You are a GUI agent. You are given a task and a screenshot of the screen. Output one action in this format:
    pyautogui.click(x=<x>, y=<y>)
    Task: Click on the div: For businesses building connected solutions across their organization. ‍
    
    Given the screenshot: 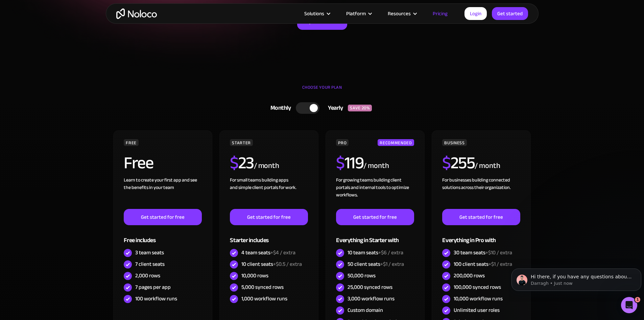 What is the action you would take?
    pyautogui.click(x=481, y=192)
    